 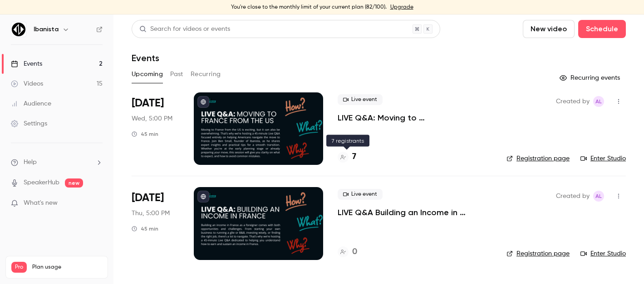 What do you see at coordinates (402, 7) in the screenshot?
I see `a: Upgrade` at bounding box center [402, 7].